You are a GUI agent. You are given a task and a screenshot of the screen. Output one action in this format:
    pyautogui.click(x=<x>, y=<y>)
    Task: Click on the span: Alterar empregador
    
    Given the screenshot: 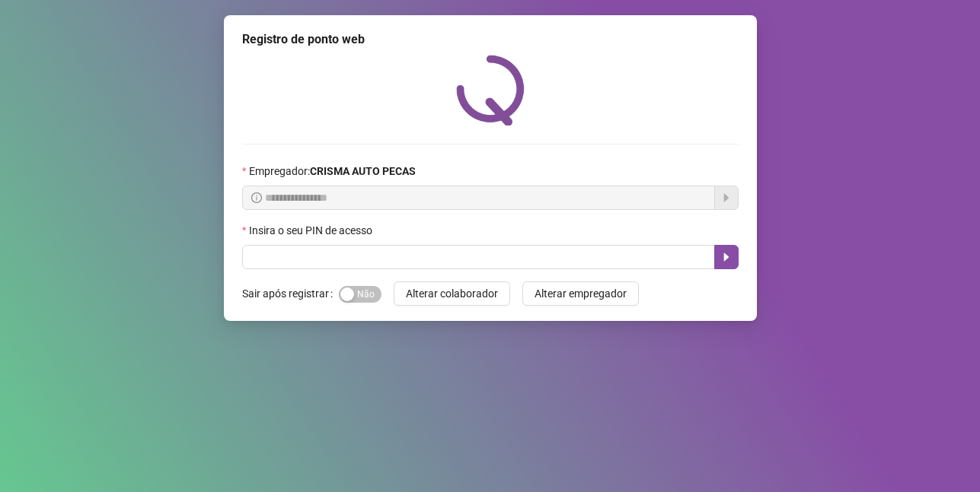 What is the action you would take?
    pyautogui.click(x=580, y=294)
    